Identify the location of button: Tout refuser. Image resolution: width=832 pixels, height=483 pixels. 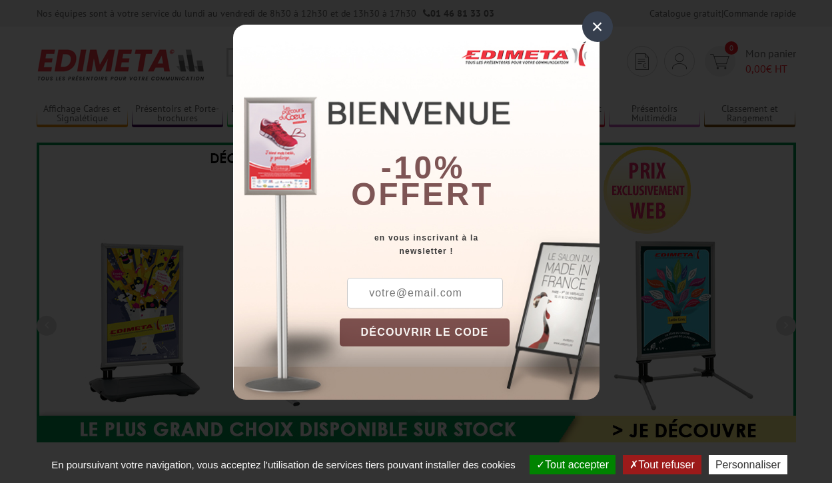
(662, 464).